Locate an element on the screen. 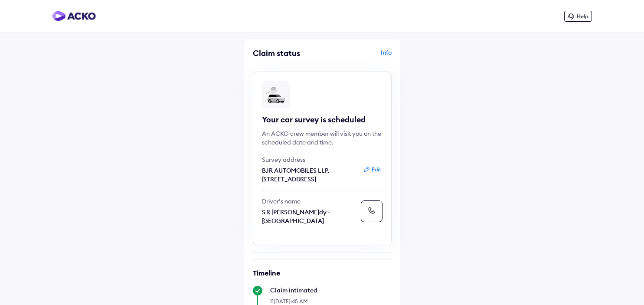 This screenshot has width=644, height=305. div: Claim intimated is located at coordinates (331, 290).